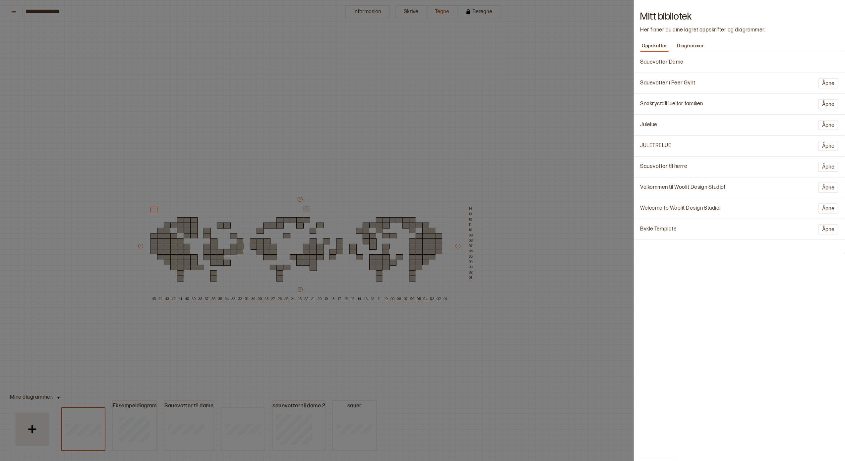 This screenshot has height=461, width=845. Describe the element at coordinates (739, 17) in the screenshot. I see `h1: Mitt bibliotek` at that location.